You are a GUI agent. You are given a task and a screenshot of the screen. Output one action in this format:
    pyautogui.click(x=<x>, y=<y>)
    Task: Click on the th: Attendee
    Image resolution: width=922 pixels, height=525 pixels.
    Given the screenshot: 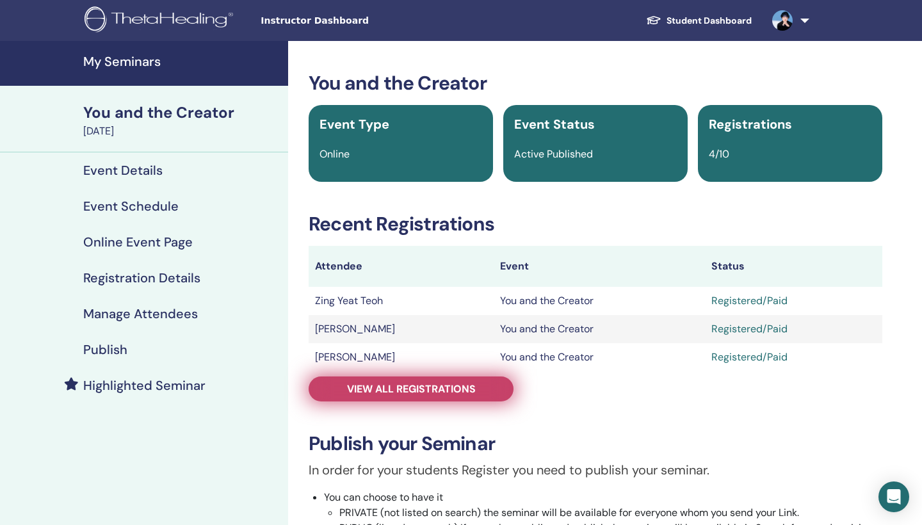 What is the action you would take?
    pyautogui.click(x=401, y=266)
    